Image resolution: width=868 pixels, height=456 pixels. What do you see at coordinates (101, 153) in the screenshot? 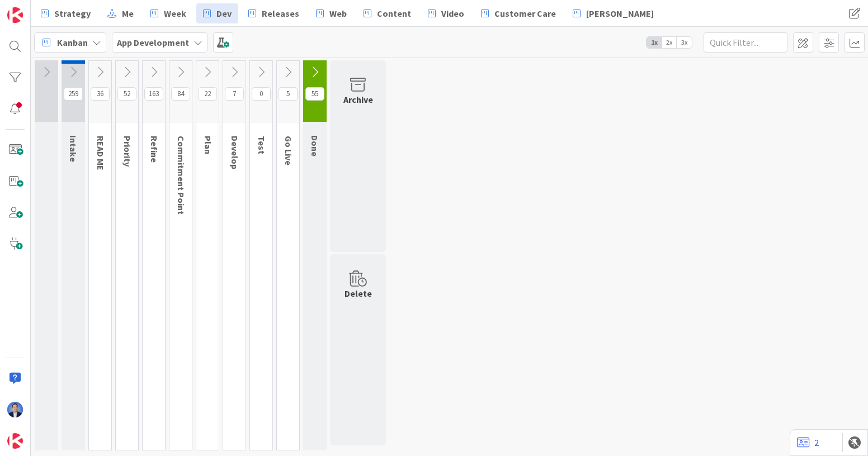
I see `span: READ ME` at bounding box center [101, 153].